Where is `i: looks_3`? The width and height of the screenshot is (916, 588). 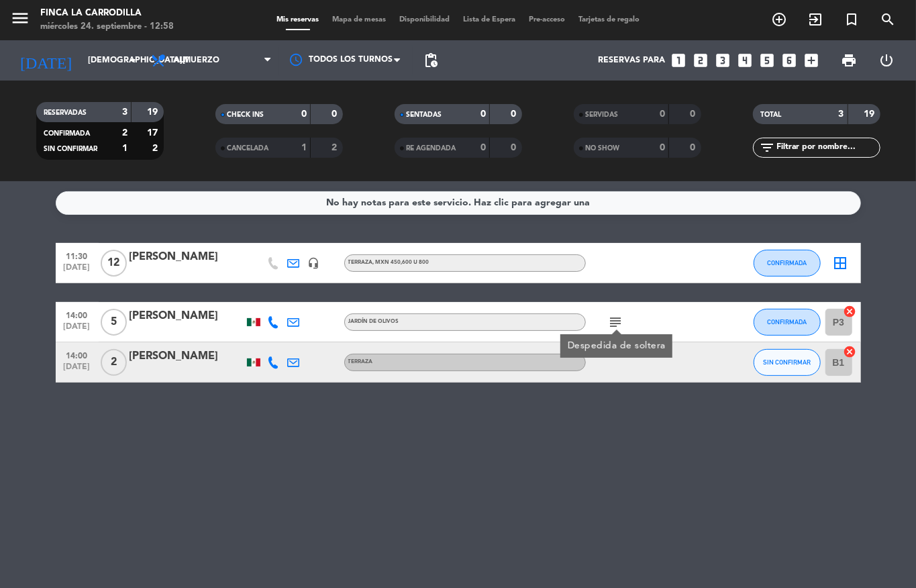
i: looks_3 is located at coordinates (723, 60).